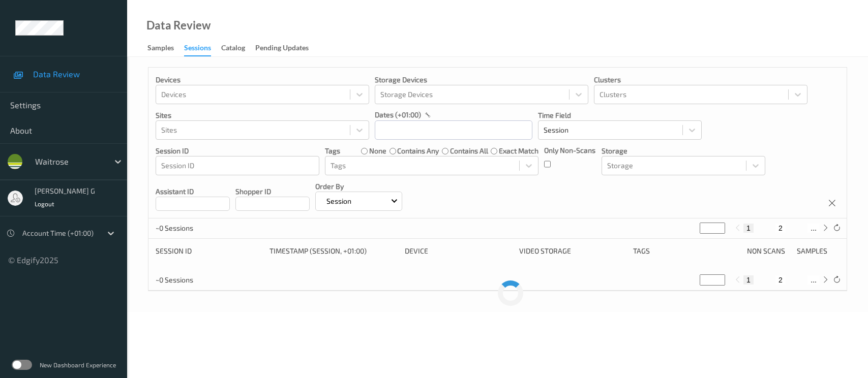 The width and height of the screenshot is (868, 378). Describe the element at coordinates (282, 49) in the screenshot. I see `div: Pending Updates` at that location.